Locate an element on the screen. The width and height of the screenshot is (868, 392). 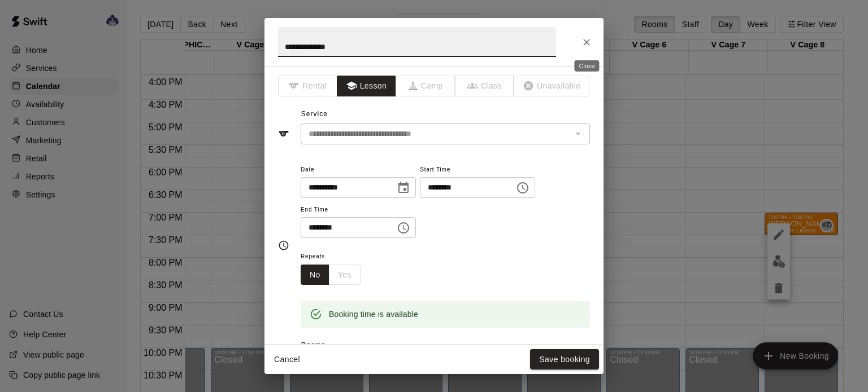
div: Booking time is available is located at coordinates (374, 314).